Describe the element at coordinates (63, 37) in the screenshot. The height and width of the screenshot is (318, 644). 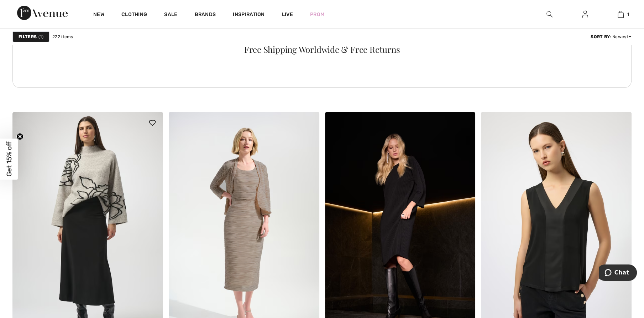
I see `span: 222 items` at that location.